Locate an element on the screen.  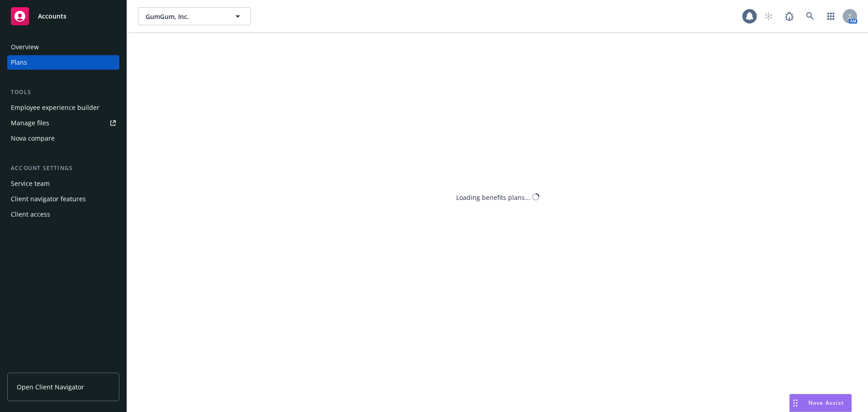
a: Client access is located at coordinates (63, 214).